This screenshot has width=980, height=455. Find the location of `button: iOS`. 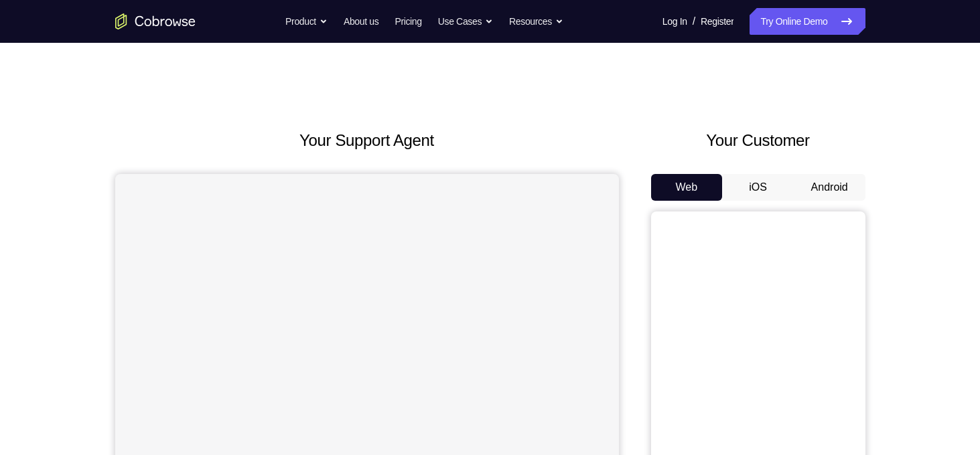

button: iOS is located at coordinates (758, 187).